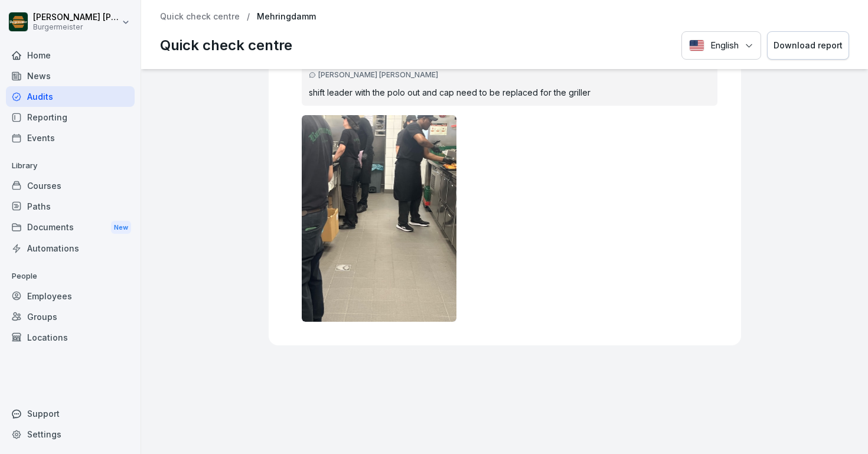 This screenshot has width=868, height=454. What do you see at coordinates (70, 96) in the screenshot?
I see `div: Audits` at bounding box center [70, 96].